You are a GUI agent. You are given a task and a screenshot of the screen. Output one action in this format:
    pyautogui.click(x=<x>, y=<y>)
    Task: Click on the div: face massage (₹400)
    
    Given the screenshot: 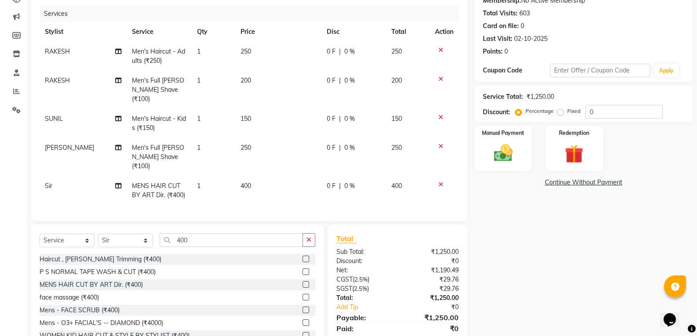 What is the action you would take?
    pyautogui.click(x=69, y=298)
    